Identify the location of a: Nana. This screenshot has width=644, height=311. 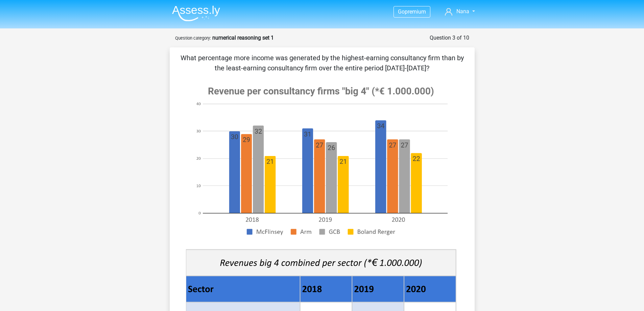
(460, 12).